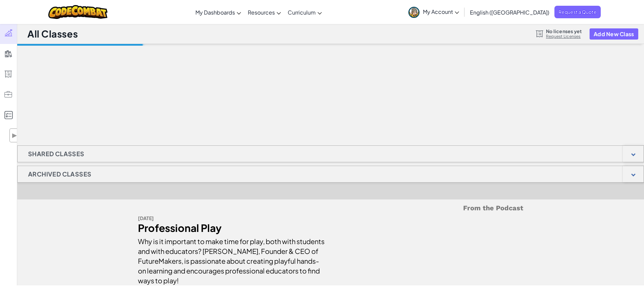  I want to click on span: My Dashboards, so click(215, 12).